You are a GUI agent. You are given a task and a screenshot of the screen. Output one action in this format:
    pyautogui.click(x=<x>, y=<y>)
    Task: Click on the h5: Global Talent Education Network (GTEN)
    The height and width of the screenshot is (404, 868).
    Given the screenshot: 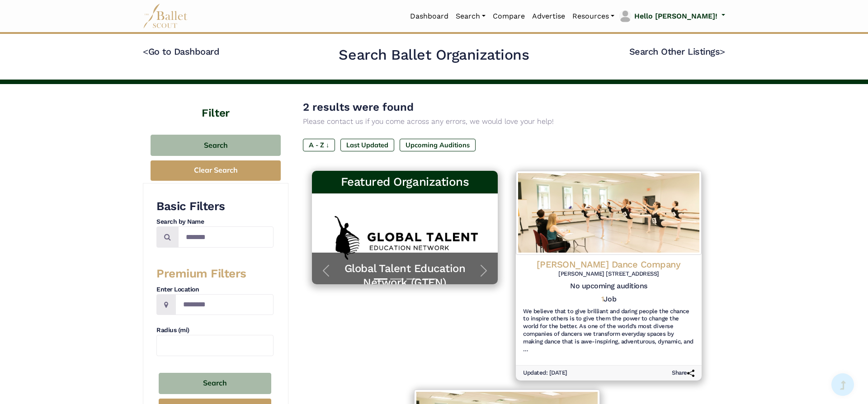 What is the action you would take?
    pyautogui.click(x=405, y=276)
    